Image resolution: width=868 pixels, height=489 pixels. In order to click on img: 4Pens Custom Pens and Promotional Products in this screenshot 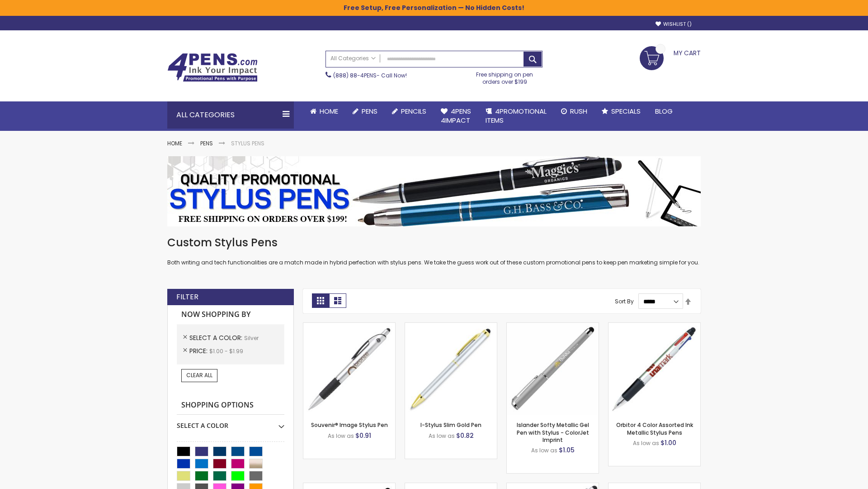, I will do `click(212, 67)`.